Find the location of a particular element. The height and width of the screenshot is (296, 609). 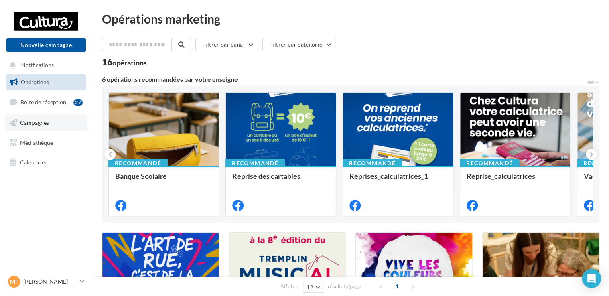

div: Reprise_calculatrices is located at coordinates (515, 180).